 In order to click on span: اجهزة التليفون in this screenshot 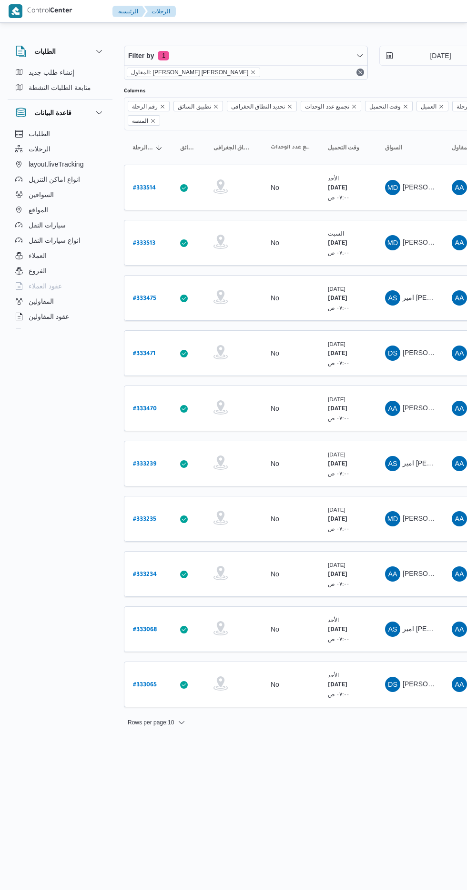, I will do `click(48, 332)`.